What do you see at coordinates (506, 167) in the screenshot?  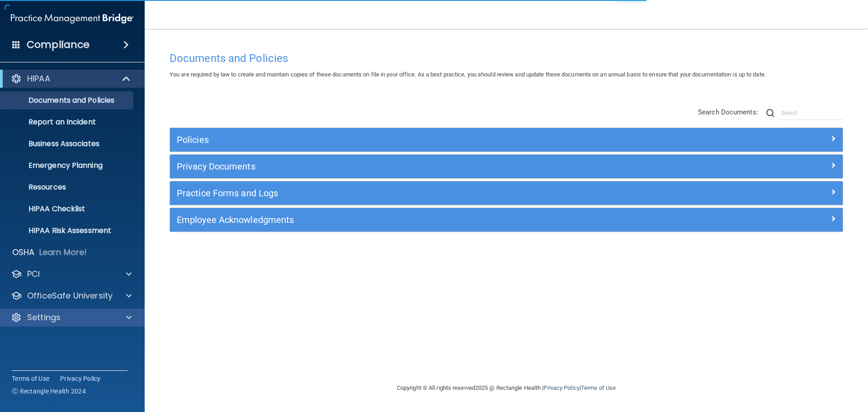 I see `a: Privacy Documents` at bounding box center [506, 167].